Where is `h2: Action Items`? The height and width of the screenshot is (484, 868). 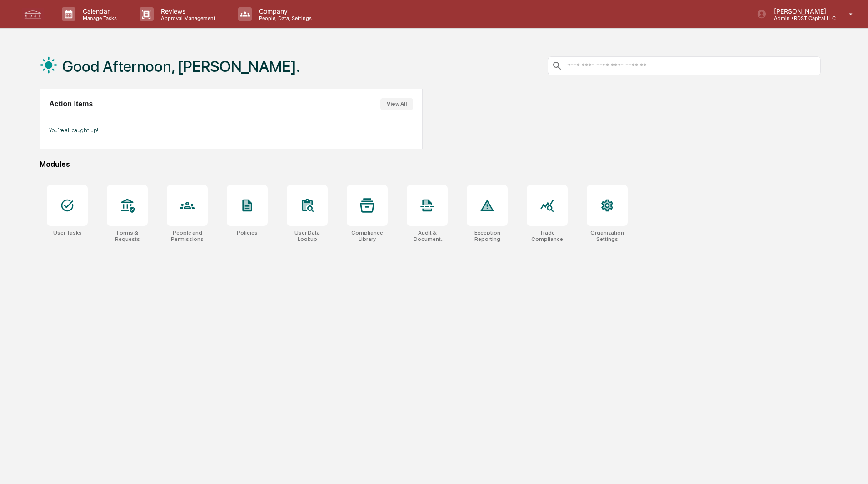
h2: Action Items is located at coordinates (71, 104).